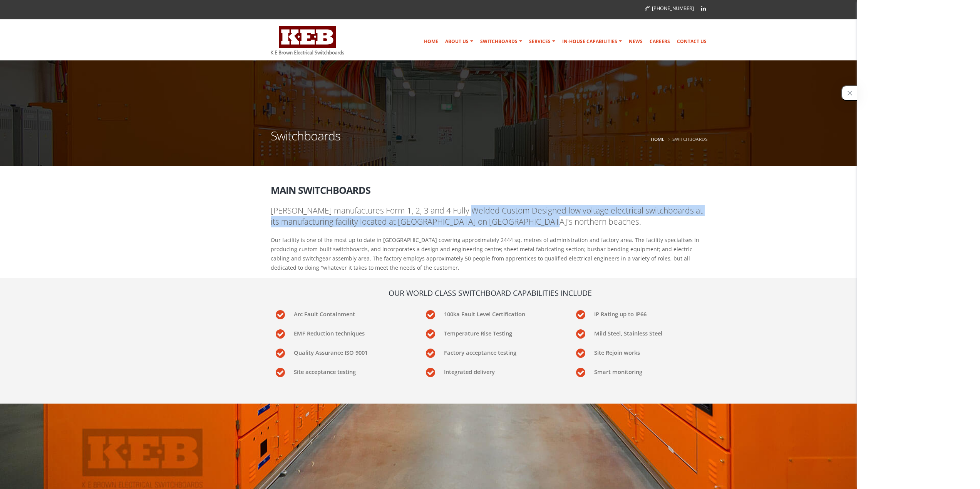 The image size is (980, 489). I want to click on a: Linkedin, so click(703, 9).